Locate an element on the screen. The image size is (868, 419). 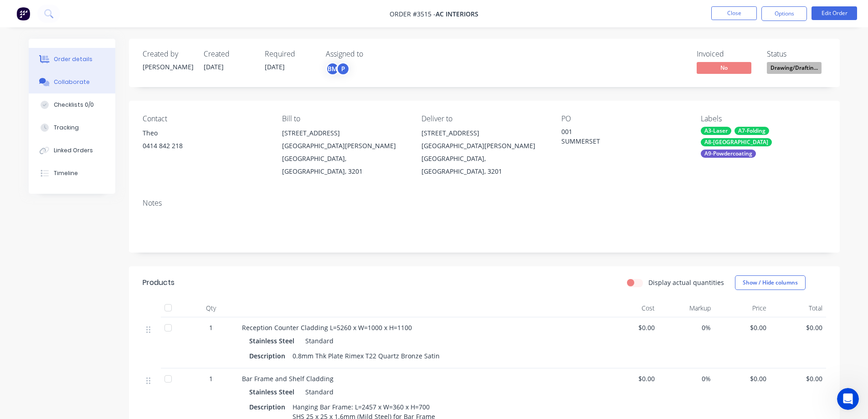
button: Edit Order is located at coordinates (834, 13).